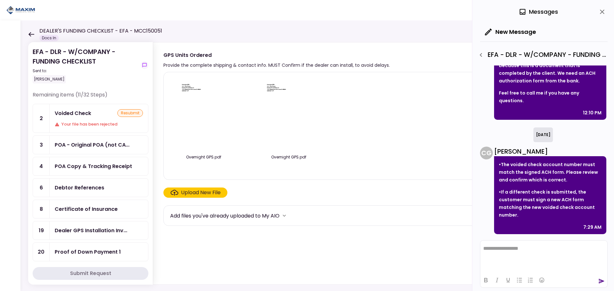 This screenshot has width=614, height=291. I want to click on div: 4, so click(41, 166).